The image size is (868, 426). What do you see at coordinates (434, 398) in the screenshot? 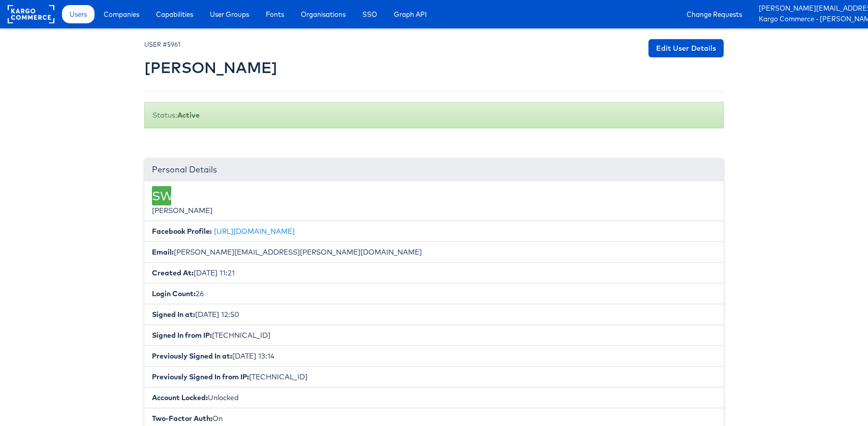
I see `li: Unlocked` at bounding box center [434, 398].